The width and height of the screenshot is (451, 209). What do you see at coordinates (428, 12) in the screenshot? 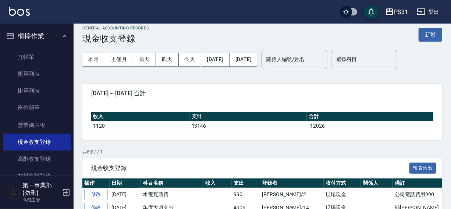
I see `button: 登出` at bounding box center [428, 12].